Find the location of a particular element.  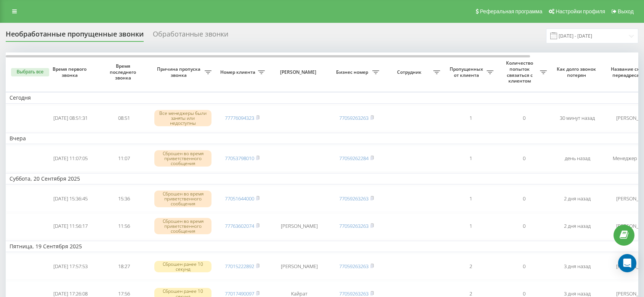

td: 18:27 is located at coordinates (123, 267).